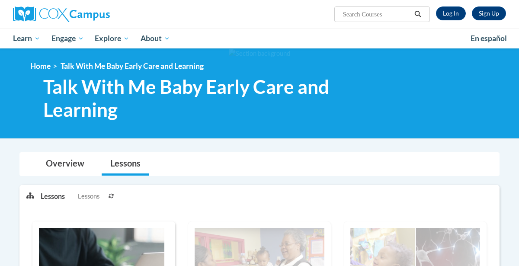 This screenshot has width=519, height=266. Describe the element at coordinates (450, 13) in the screenshot. I see `a: Log In` at that location.